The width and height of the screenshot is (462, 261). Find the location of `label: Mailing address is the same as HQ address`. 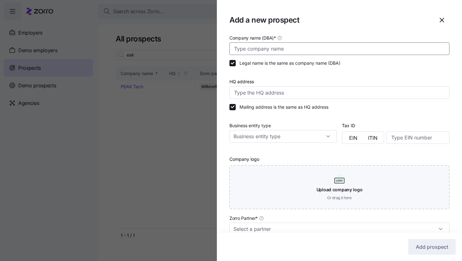

label: Mailing address is the same as HQ address is located at coordinates (282, 107).